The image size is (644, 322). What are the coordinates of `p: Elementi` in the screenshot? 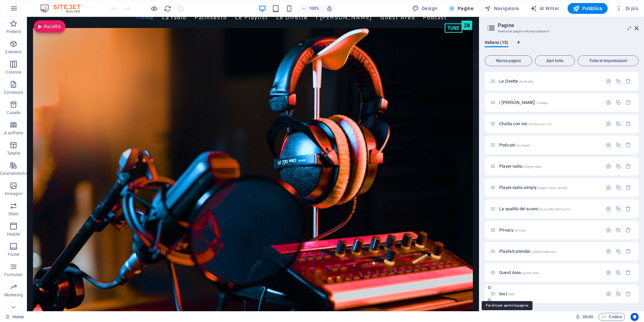 It's located at (14, 52).